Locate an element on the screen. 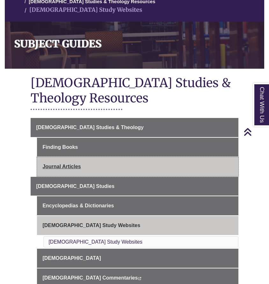 The width and height of the screenshot is (269, 284). a: Finding Books is located at coordinates (137, 147).